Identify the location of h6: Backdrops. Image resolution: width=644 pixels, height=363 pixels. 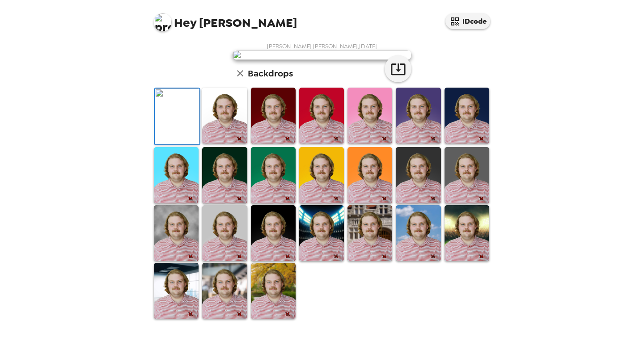
(270, 73).